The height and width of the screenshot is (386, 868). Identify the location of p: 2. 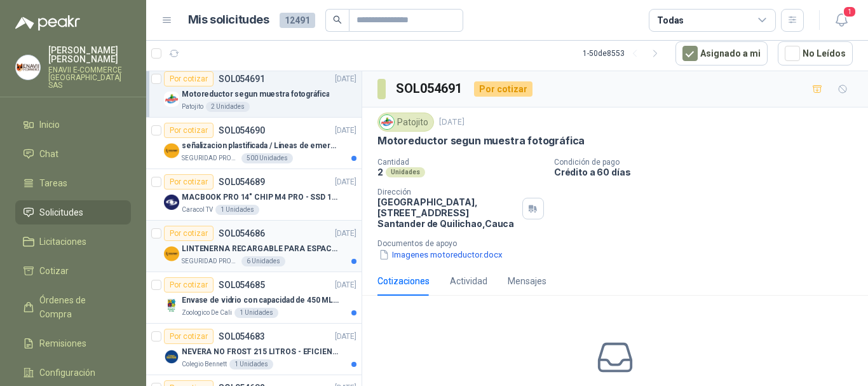
(380, 172).